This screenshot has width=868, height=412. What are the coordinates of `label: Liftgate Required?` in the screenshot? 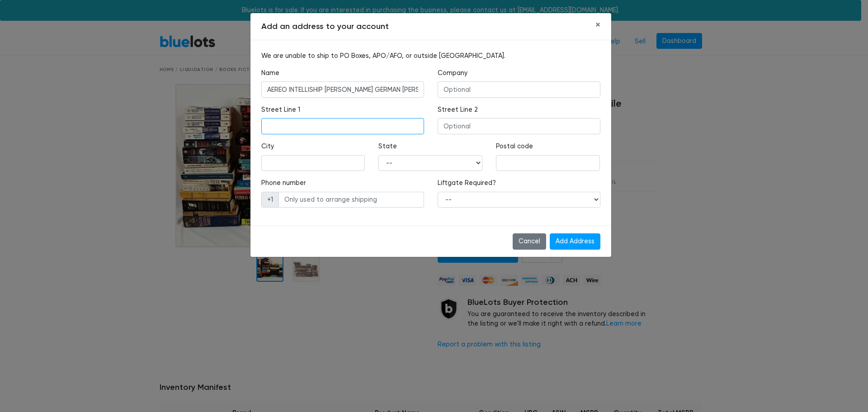 It's located at (467, 183).